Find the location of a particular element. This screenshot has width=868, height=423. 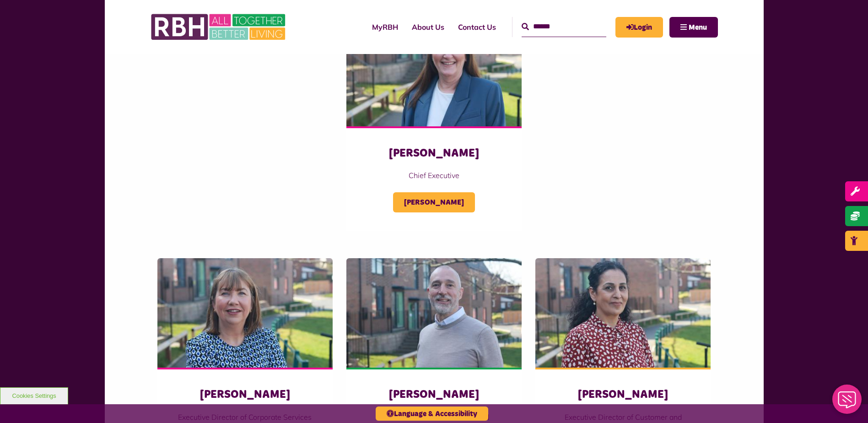

img: Sandra Coleing (1) is located at coordinates (245, 313).